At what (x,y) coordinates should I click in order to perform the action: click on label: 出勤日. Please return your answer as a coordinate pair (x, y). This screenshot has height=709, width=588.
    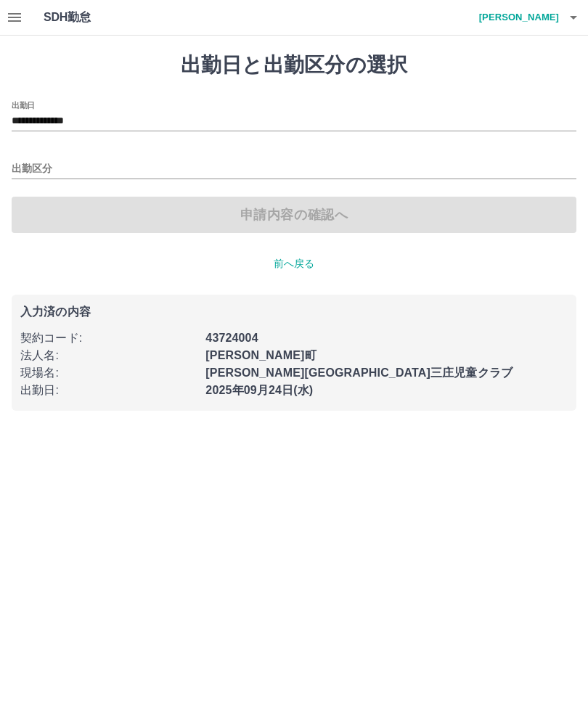
    Looking at the image, I should click on (23, 104).